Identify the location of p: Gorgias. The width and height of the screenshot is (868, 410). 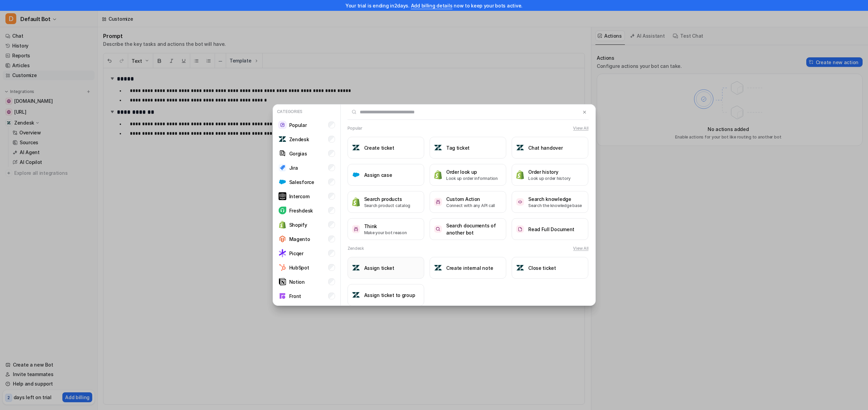
(298, 153).